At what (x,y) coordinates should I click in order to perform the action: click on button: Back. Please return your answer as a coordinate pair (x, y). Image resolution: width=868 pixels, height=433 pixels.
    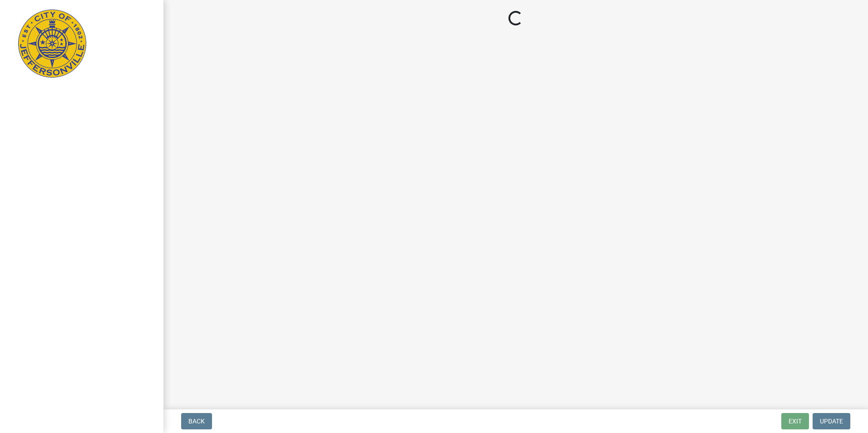
    Looking at the image, I should click on (197, 421).